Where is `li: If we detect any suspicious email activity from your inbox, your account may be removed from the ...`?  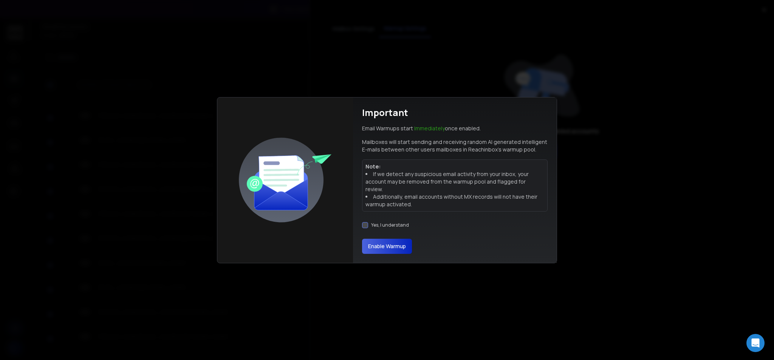
li: If we detect any suspicious email activity from your inbox, your account may be removed from the ... is located at coordinates (455, 182).